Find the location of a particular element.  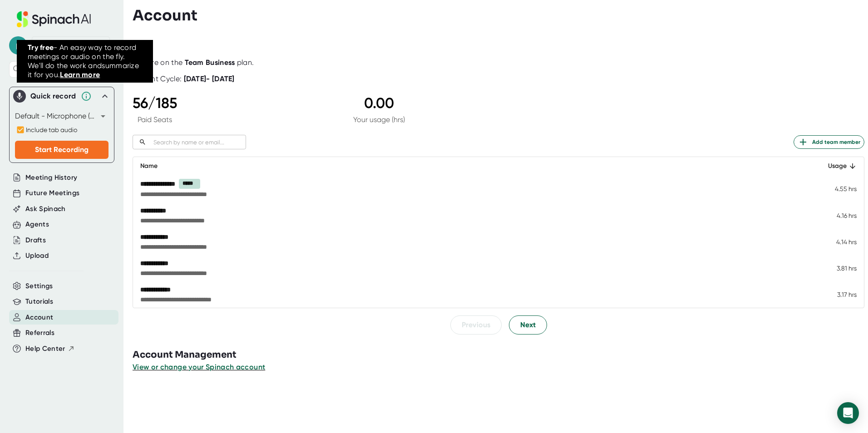

b: Team Business is located at coordinates (210, 62).